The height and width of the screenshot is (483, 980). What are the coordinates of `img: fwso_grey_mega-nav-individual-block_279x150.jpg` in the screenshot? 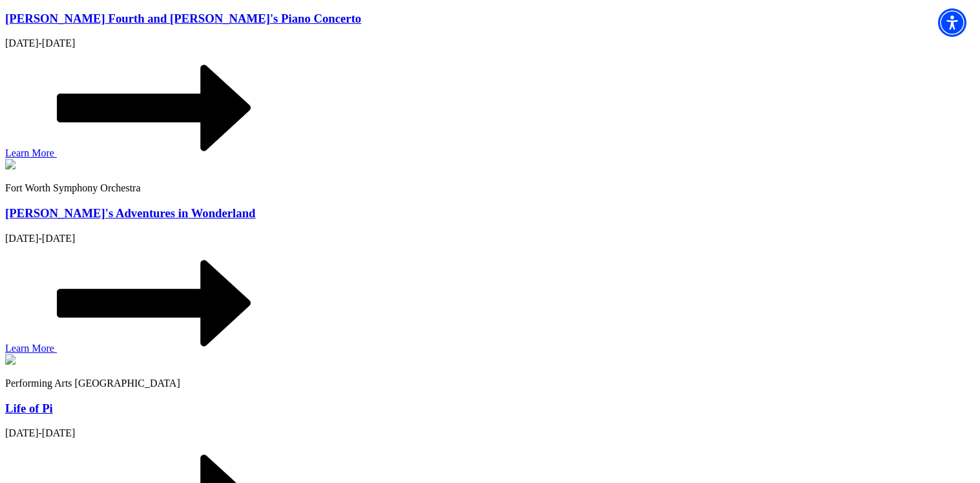 It's located at (10, 164).